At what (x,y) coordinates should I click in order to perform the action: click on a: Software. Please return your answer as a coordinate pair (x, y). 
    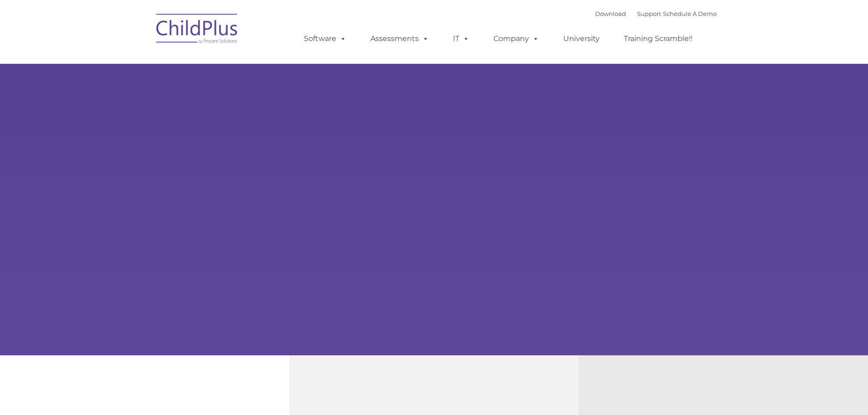
    Looking at the image, I should click on (325, 39).